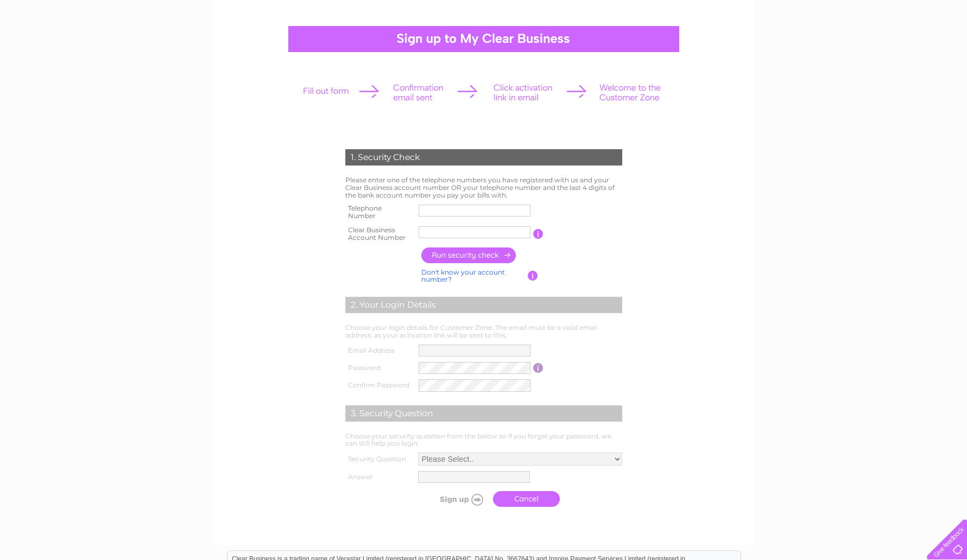  What do you see at coordinates (854, 50) in the screenshot?
I see `a: Energy` at bounding box center [854, 50].